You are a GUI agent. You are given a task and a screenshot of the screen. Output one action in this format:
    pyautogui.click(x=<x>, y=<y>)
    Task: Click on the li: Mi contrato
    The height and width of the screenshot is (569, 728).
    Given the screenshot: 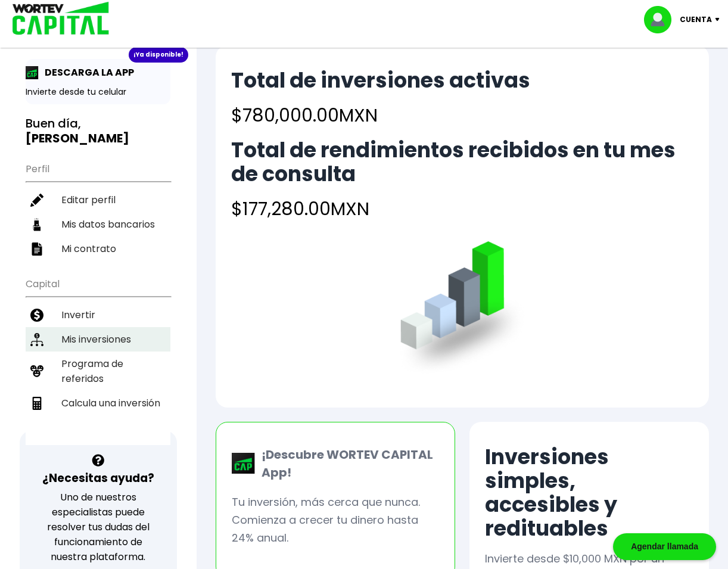 What is the action you would take?
    pyautogui.click(x=98, y=249)
    